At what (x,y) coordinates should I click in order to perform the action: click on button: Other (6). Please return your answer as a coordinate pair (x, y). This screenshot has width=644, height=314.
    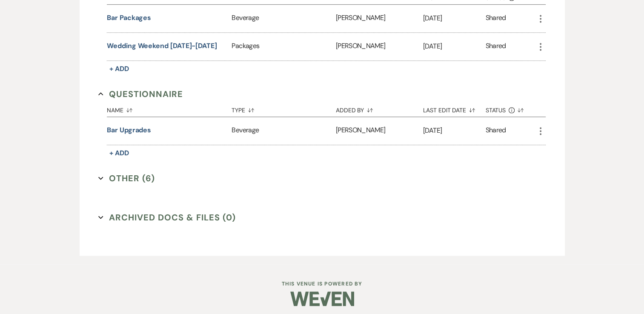
    Looking at the image, I should click on (127, 178).